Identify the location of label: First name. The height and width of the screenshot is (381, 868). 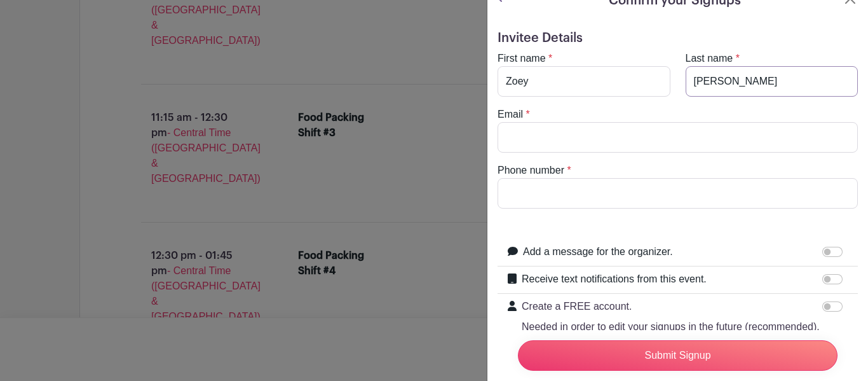
(522, 58).